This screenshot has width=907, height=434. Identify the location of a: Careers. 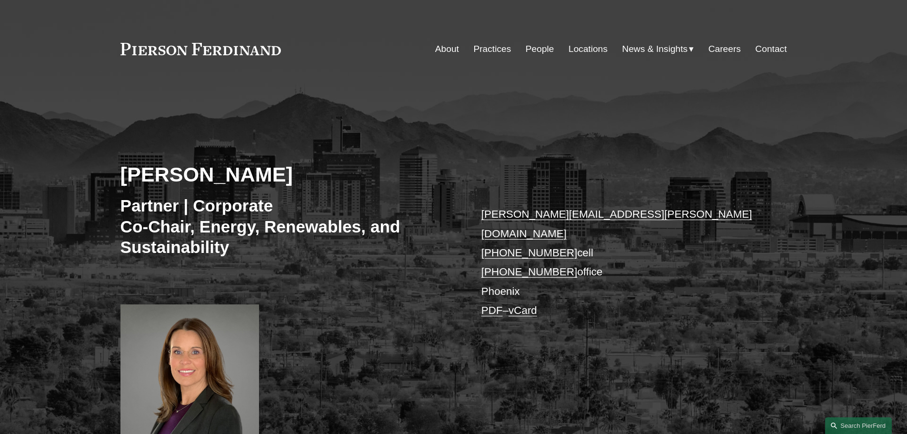
(724, 49).